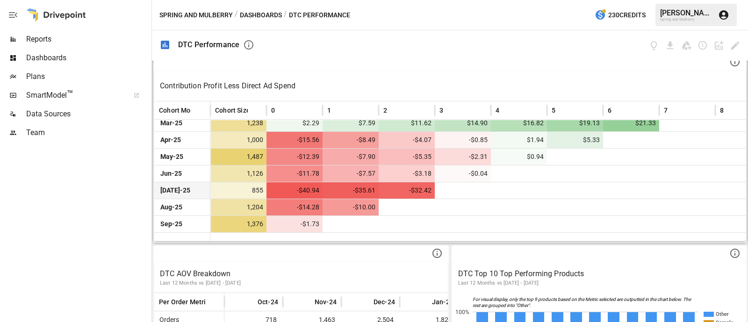 Image resolution: width=748 pixels, height=322 pixels. Describe the element at coordinates (464, 157) in the screenshot. I see `span: -$2.31` at that location.